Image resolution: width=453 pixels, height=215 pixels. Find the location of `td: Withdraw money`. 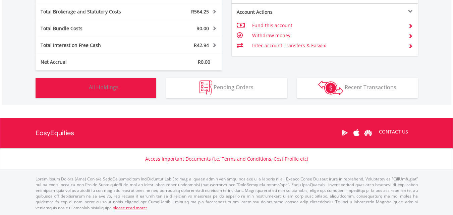

td: Withdraw money is located at coordinates (327, 36).